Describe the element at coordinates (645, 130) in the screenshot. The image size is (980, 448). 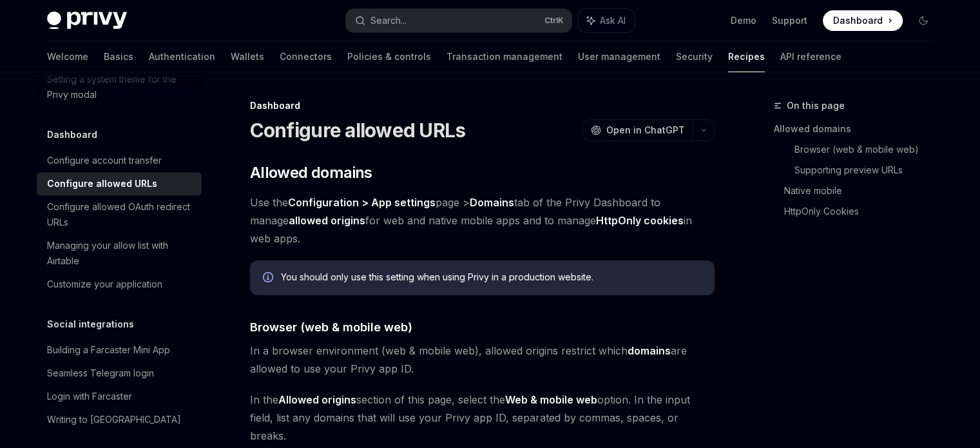
I see `span: Open in ChatGPT` at that location.